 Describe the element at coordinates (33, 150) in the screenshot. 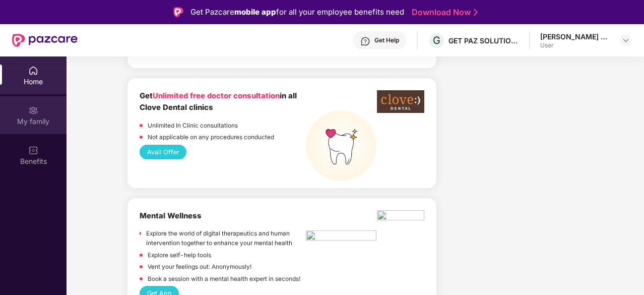

I see `img: svg+xml;base64,PHN2ZyBpZD0iQmVuZWZpdHMiIHhtbG5zPSJodHRwOi8vd3d3LnczLm9yZy8yMDAwL3N2ZyIgd2lkdGg9Ij...` at that location.